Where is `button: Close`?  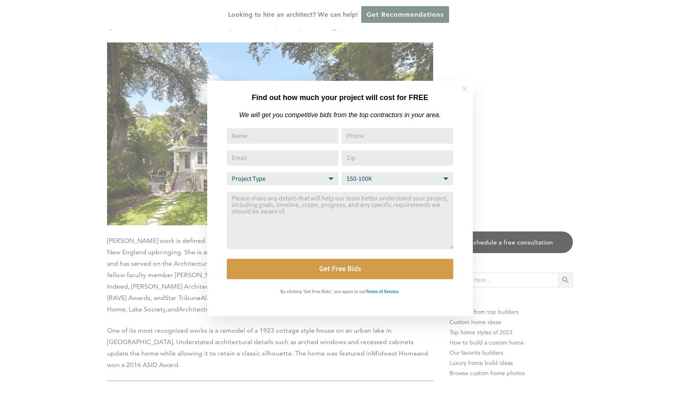 button: Close is located at coordinates (464, 89).